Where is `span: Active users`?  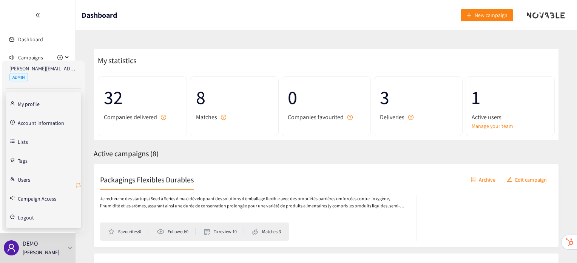 span: Active users is located at coordinates (487, 117).